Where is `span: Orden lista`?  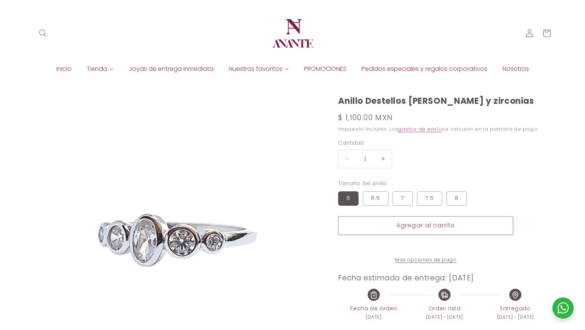
span: Orden lista is located at coordinates (444, 308).